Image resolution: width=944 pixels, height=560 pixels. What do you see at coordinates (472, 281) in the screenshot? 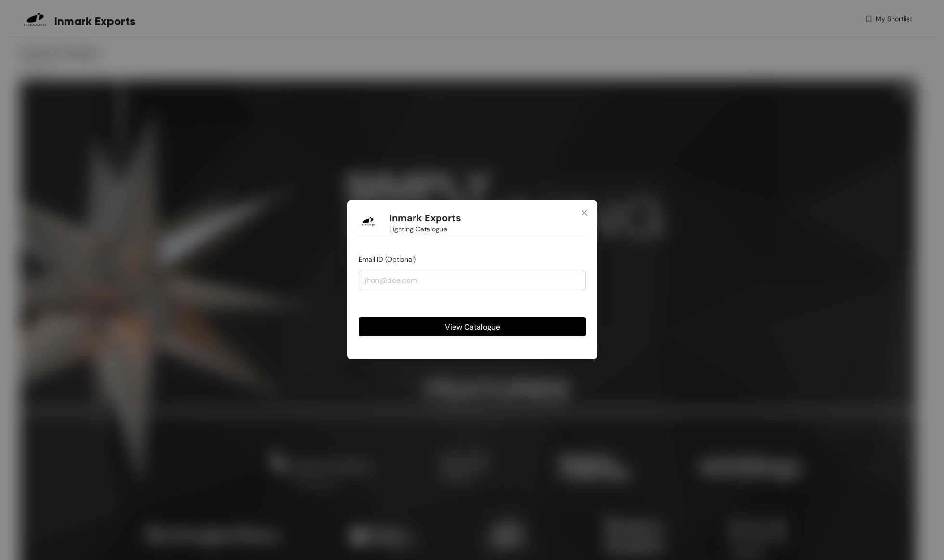
I see `input: jhon@doe.com` at bounding box center [472, 281].